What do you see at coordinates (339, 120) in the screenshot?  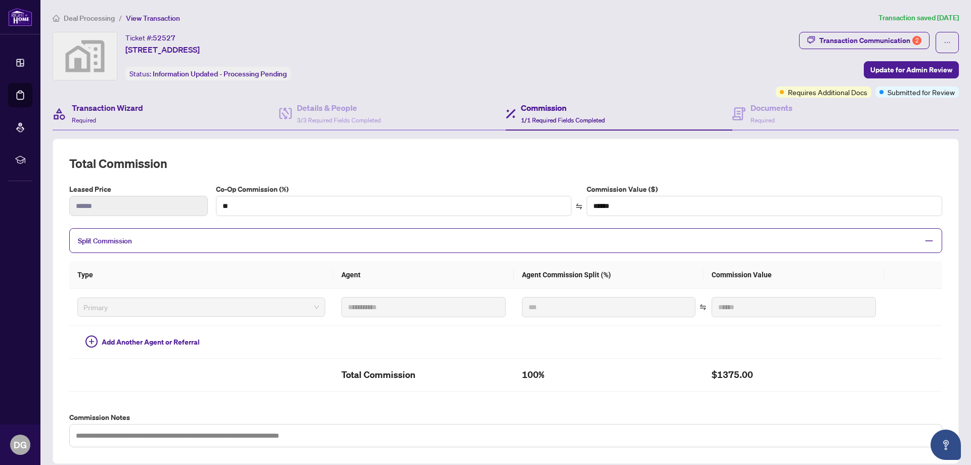 I see `span: 3/3 Required Fields Completed` at bounding box center [339, 120].